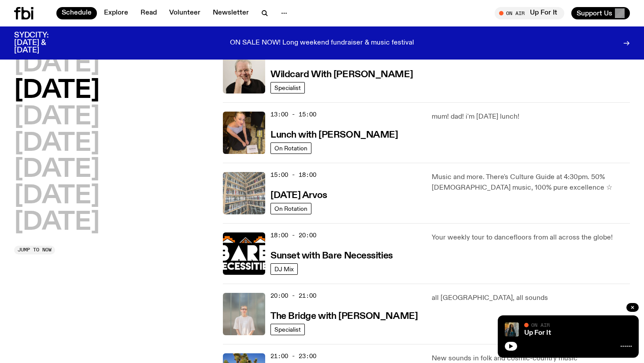 This screenshot has height=363, width=644. Describe the element at coordinates (185, 13) in the screenshot. I see `a: Volunteer` at that location.